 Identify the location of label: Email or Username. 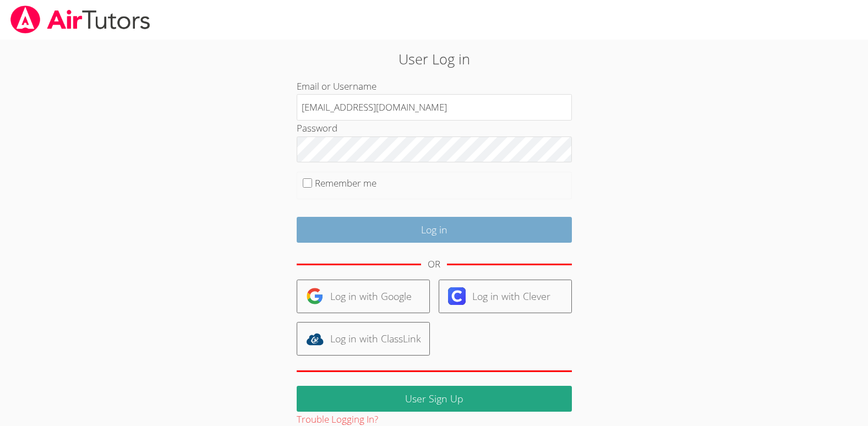
(336, 86).